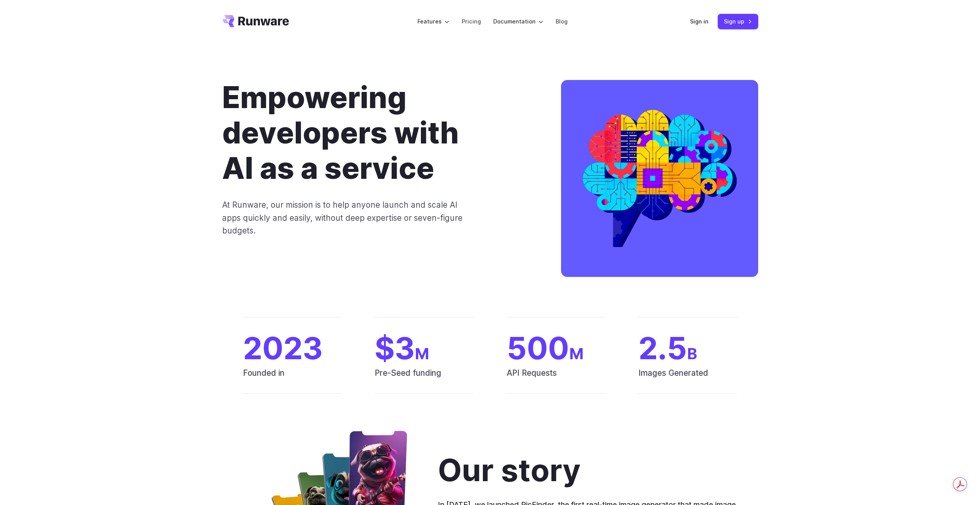 Image resolution: width=980 pixels, height=505 pixels. What do you see at coordinates (737, 21) in the screenshot?
I see `a: Sign up` at bounding box center [737, 21].